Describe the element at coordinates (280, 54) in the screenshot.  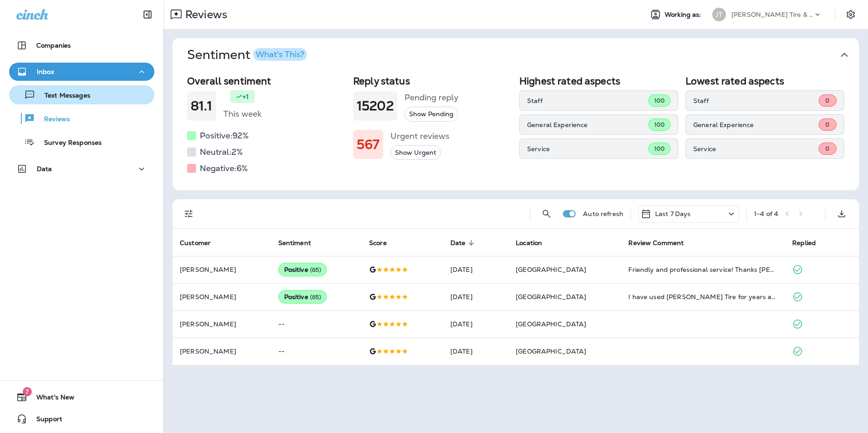
I see `button: What's This?` at that location.